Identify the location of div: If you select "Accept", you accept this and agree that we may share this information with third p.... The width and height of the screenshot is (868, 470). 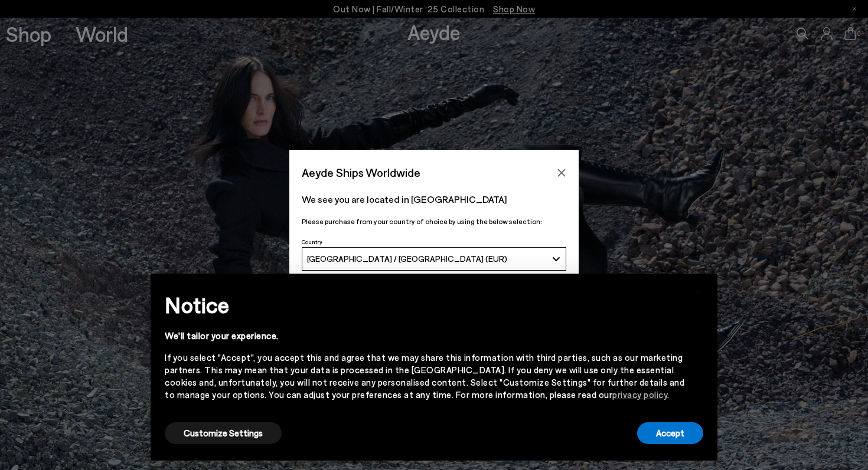
(425, 376).